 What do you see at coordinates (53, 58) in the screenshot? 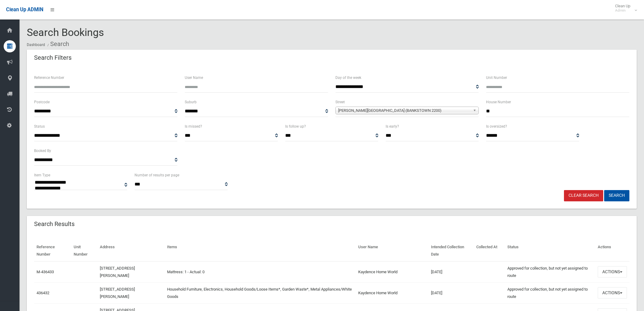
I see `header: Search Filters` at bounding box center [53, 58].